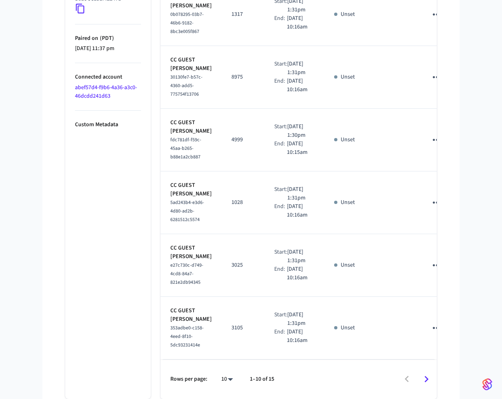 Image resolution: width=502 pixels, height=399 pixels. What do you see at coordinates (187, 336) in the screenshot?
I see `span: 353adbe0-c158-4eed-8f10-5dc93231414e` at bounding box center [187, 336].